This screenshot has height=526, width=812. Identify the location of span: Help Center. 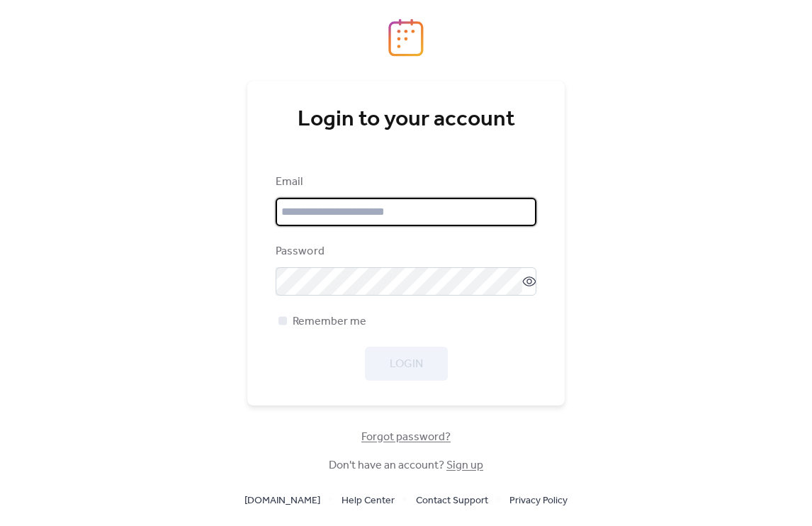
(368, 501).